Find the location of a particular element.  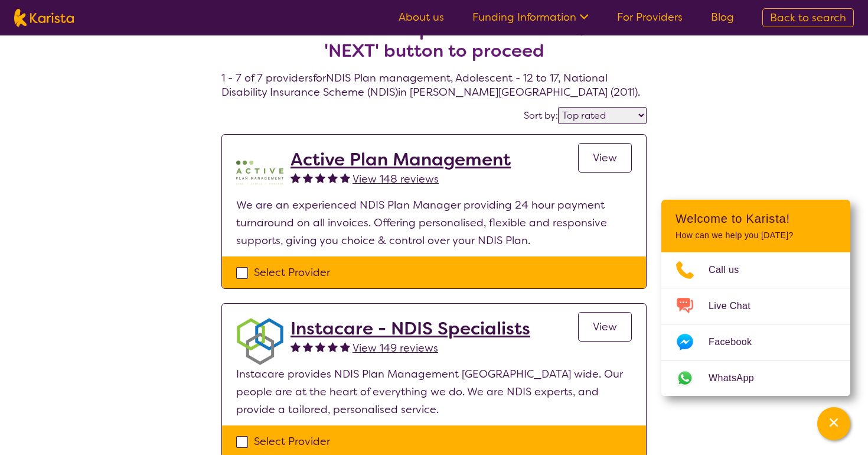

span: Facebook is located at coordinates (737, 342).